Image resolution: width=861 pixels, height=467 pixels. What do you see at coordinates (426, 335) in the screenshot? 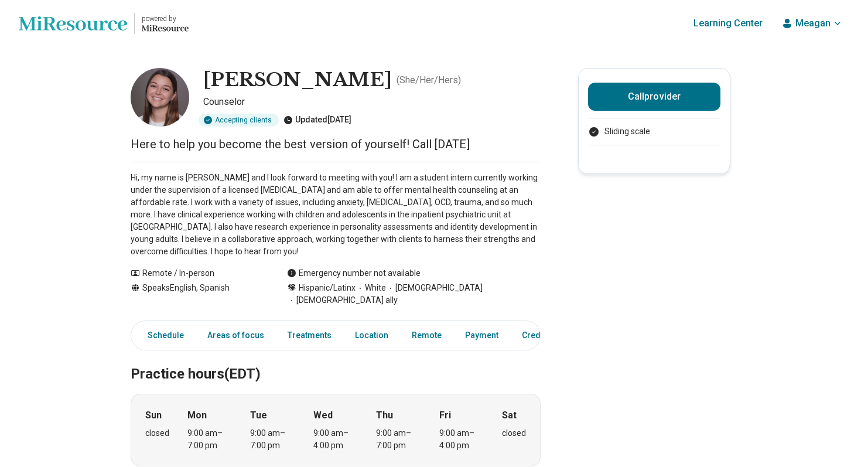
I see `a: Remote` at bounding box center [426, 335].